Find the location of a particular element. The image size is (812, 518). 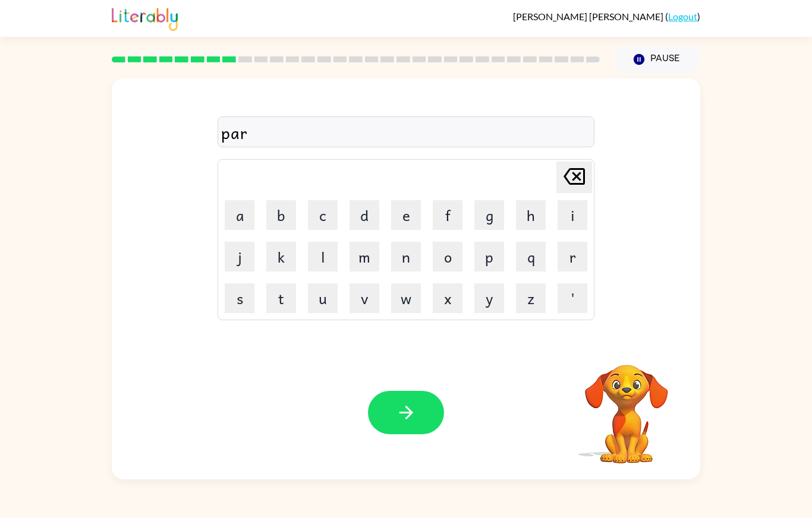

button: n is located at coordinates (406, 257).